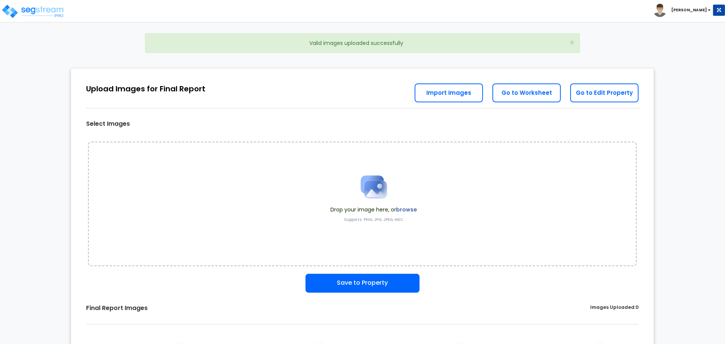  I want to click on img: logo_pro_r.png, so click(33, 11).